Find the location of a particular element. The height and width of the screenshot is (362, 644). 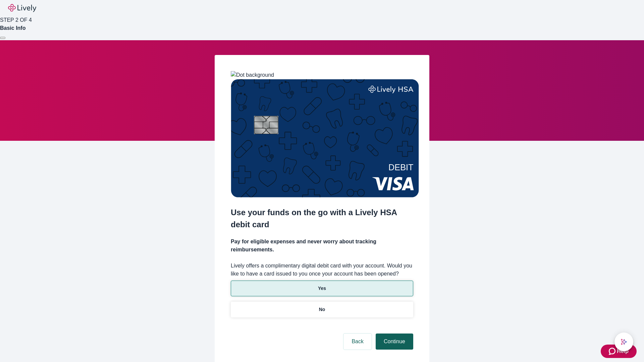

h2: Use your funds on the go with a Lively HSA debit card is located at coordinates (322, 219).